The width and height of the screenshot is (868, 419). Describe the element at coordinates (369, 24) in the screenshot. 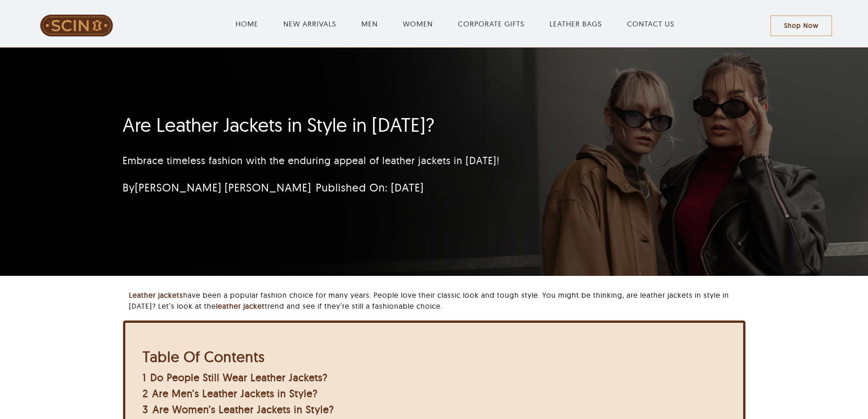

I see `span: MEN` at that location.